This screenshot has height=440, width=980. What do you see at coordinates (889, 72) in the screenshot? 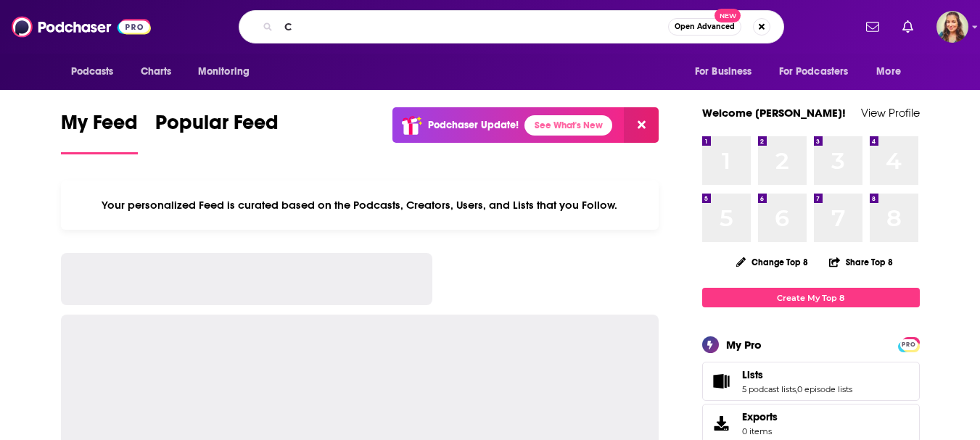
I see `span: More` at bounding box center [889, 72].